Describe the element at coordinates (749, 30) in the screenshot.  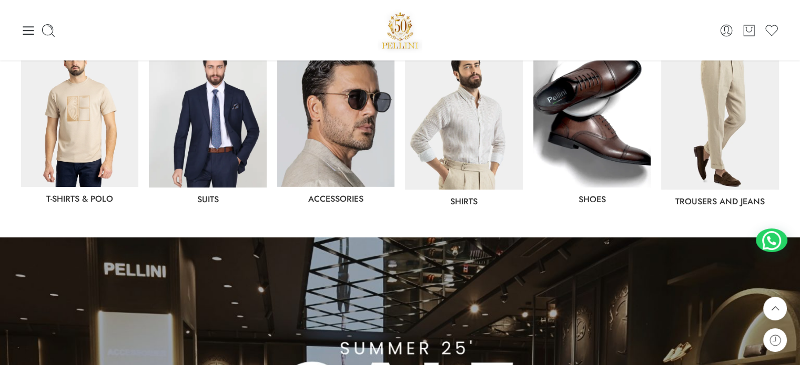
I see `a: Cart` at that location.